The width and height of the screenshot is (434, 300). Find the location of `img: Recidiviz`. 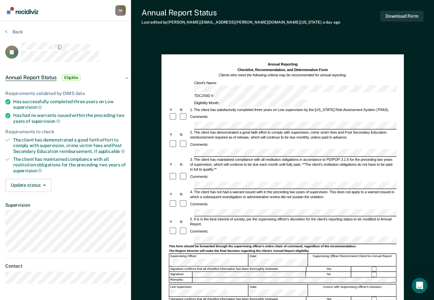

img: Recidiviz is located at coordinates (23, 10).